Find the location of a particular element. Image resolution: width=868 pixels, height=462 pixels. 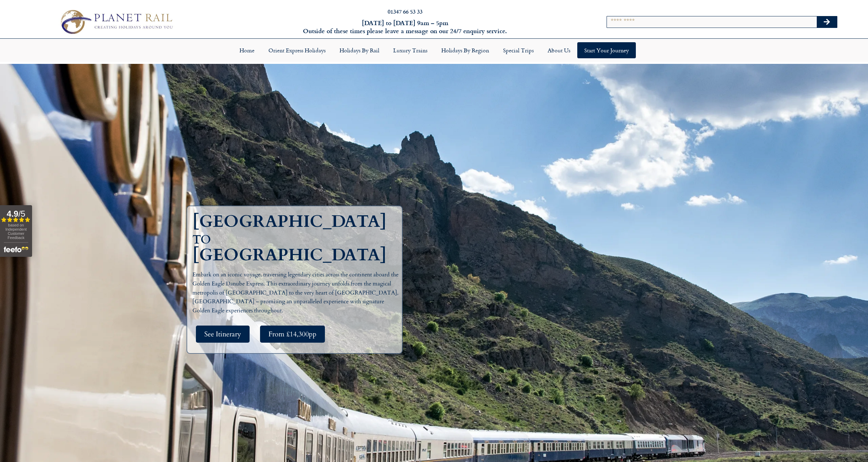

a: Start your Journey is located at coordinates (607, 50).